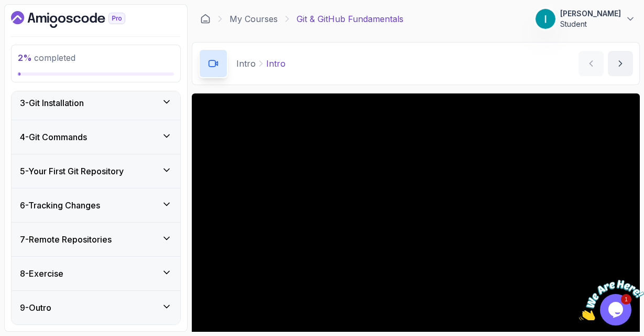 This screenshot has height=336, width=644. I want to click on button: next content, so click(621, 63).